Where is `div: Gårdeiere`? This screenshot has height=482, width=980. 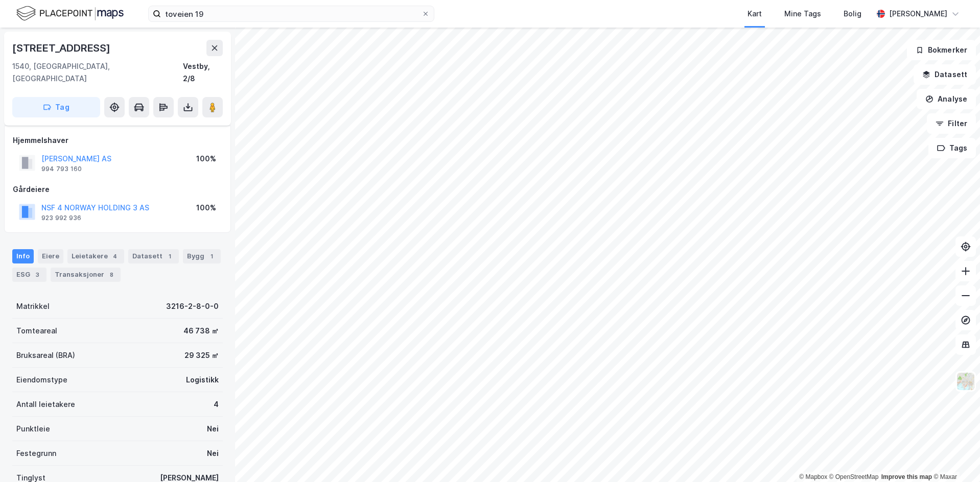
div: Gårdeiere is located at coordinates (117, 189).